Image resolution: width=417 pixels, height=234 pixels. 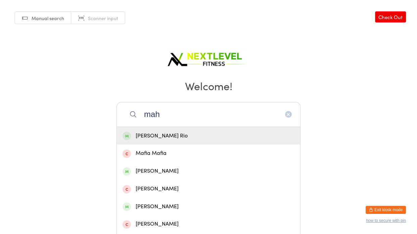 I want to click on button: how to secure with pin, so click(x=386, y=221).